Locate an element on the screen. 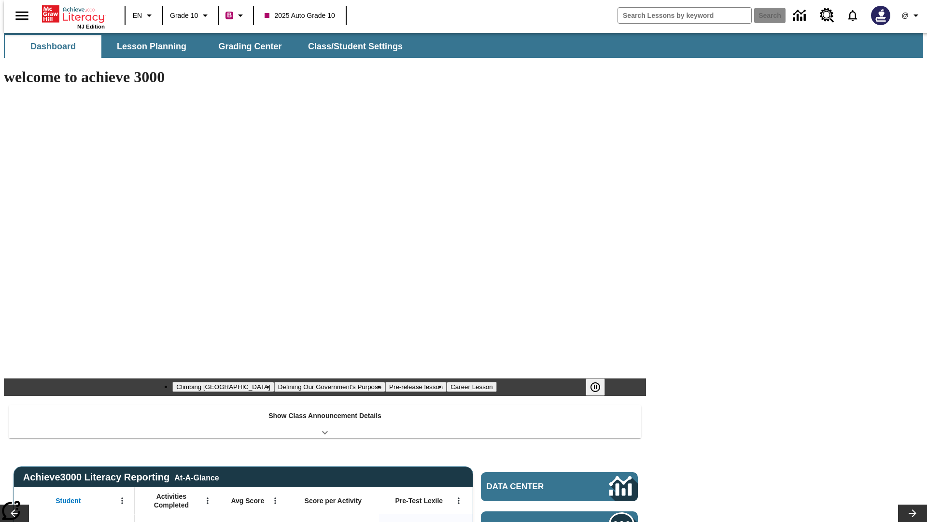 The height and width of the screenshot is (522, 927). button: Lesson carousel, Next is located at coordinates (913, 513).